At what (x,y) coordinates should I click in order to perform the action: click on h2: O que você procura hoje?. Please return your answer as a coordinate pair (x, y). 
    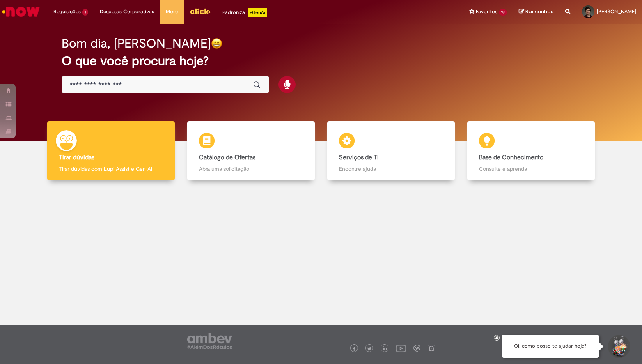
    Looking at the image, I should click on (321, 61).